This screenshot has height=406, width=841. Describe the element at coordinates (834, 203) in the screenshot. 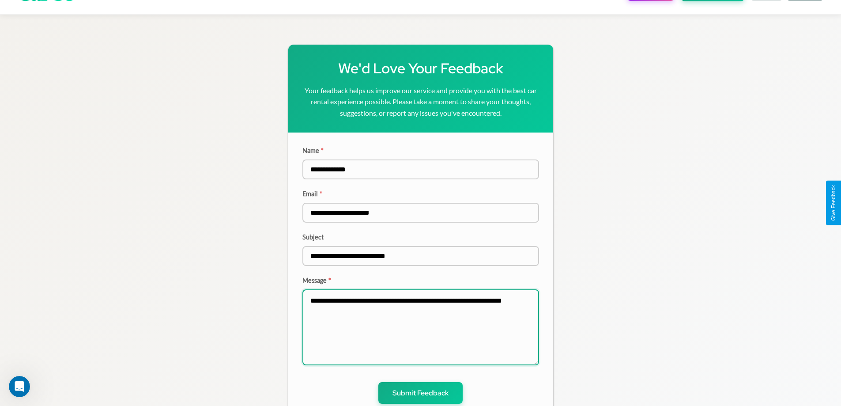

I see `div: Give Feedback` at that location.